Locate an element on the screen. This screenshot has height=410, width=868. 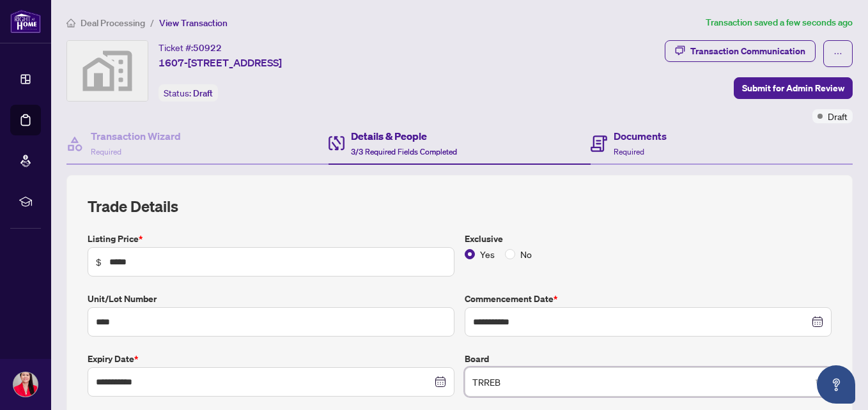
h4: Details & People is located at coordinates (404, 136).